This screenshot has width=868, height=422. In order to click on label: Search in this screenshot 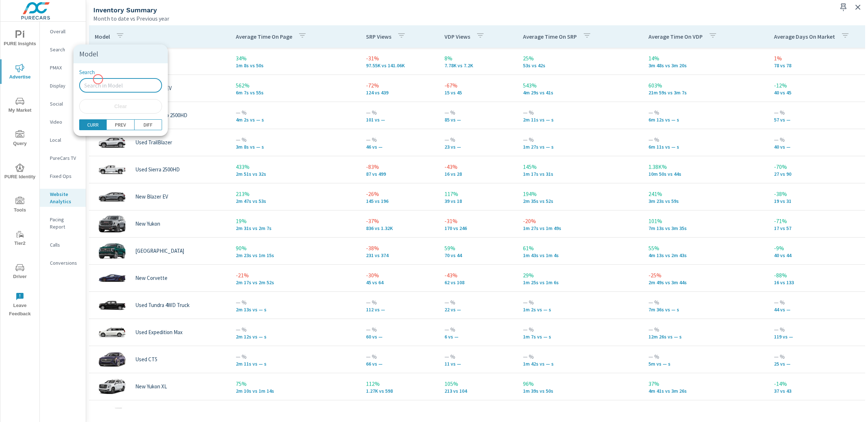, I will do `click(87, 72)`.